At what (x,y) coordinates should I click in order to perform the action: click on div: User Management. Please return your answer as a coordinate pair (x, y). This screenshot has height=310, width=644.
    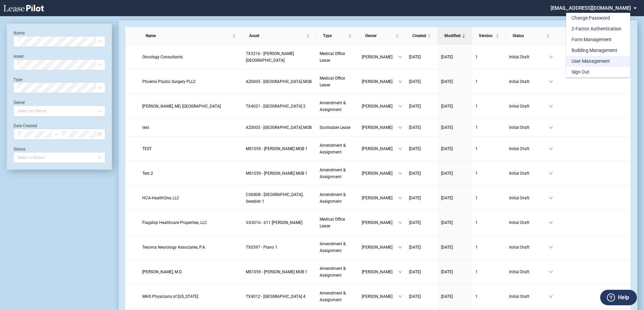
    Looking at the image, I should click on (591, 61).